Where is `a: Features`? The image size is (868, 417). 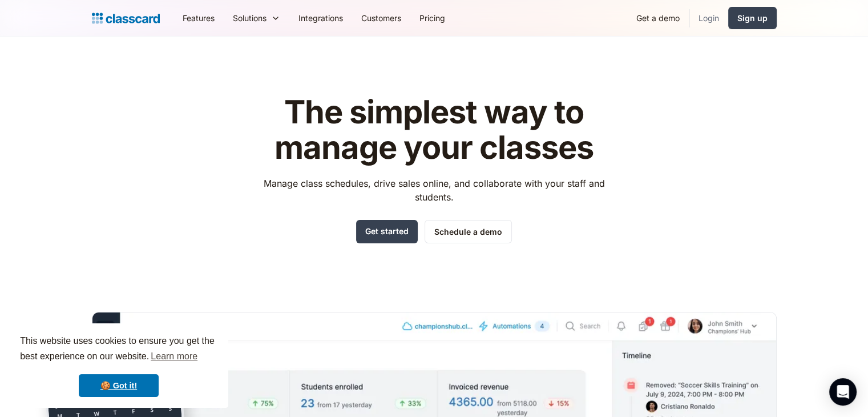 a: Features is located at coordinates (199, 17).